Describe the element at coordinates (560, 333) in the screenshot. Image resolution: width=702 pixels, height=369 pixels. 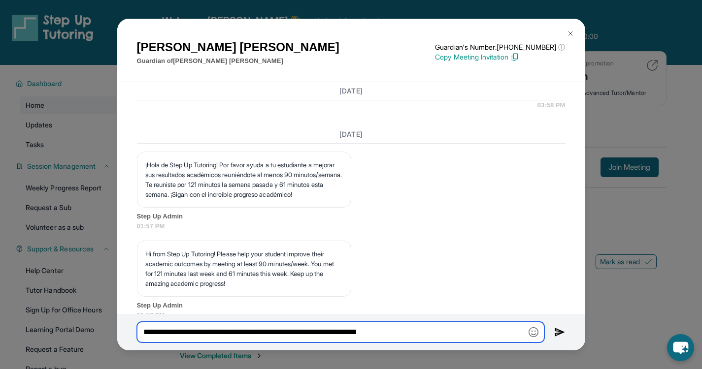
I see `img: Send icon` at that location.